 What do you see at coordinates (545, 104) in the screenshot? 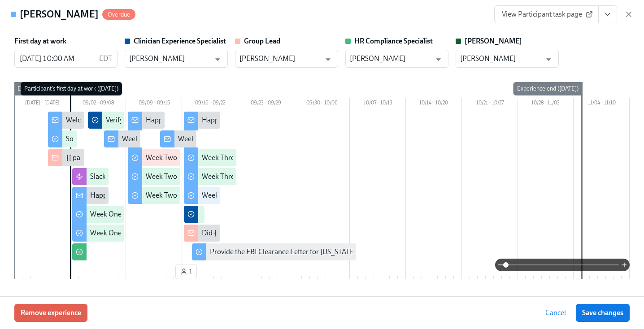
I see `div: 10/28 – 11/03` at bounding box center [545, 104].